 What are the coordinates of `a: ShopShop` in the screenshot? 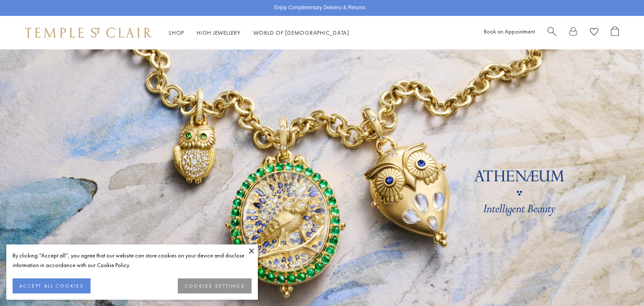 It's located at (176, 32).